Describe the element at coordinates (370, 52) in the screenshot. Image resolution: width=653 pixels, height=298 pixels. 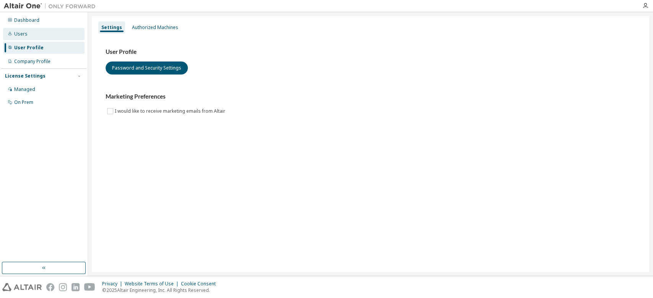
I see `h3: User Profile` at that location.